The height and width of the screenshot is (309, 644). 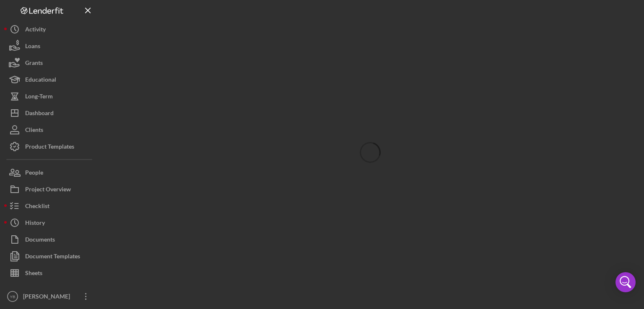 What do you see at coordinates (50, 173) in the screenshot?
I see `a: People` at bounding box center [50, 173].